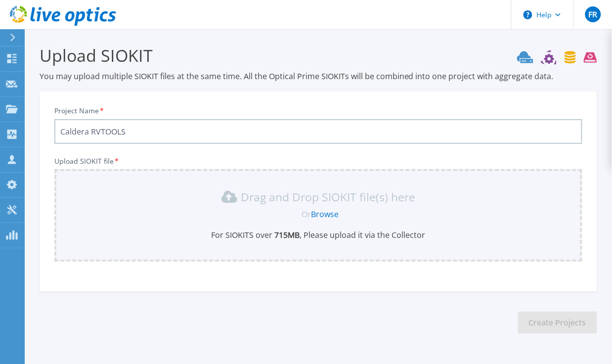 Image resolution: width=612 pixels, height=364 pixels. What do you see at coordinates (325, 214) in the screenshot?
I see `a: Browse` at bounding box center [325, 214].